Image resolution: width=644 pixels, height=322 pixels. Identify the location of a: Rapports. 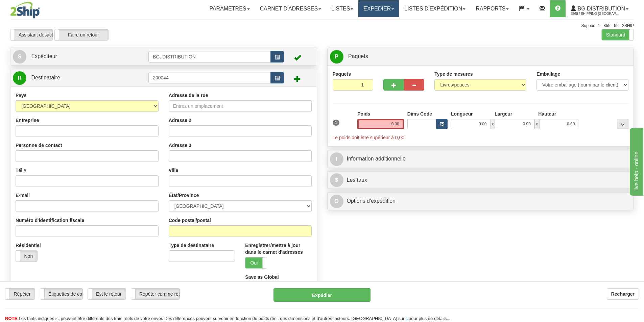
(492, 9).